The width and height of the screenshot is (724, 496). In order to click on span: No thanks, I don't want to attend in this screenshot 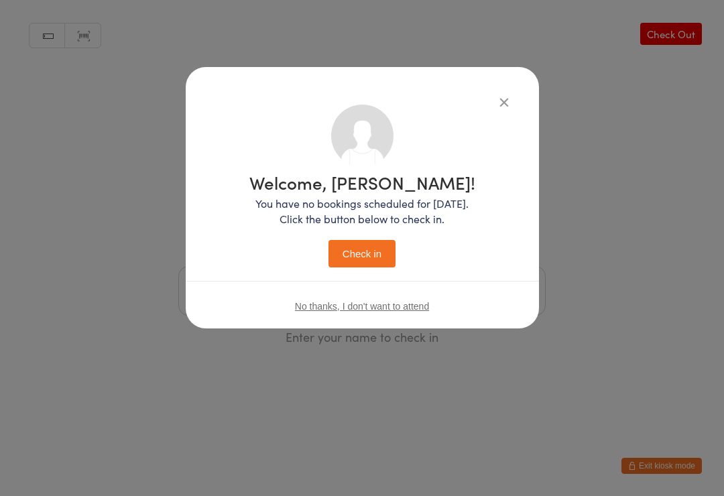, I will do `click(362, 306)`.